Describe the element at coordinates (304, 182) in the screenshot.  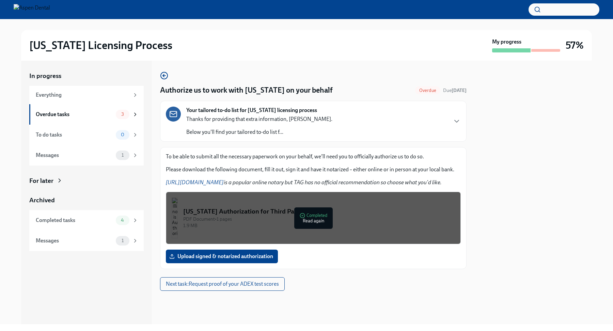
I see `em: is a popular online notary but TAG has no official recommendation so choose what you'd like.` at that location.